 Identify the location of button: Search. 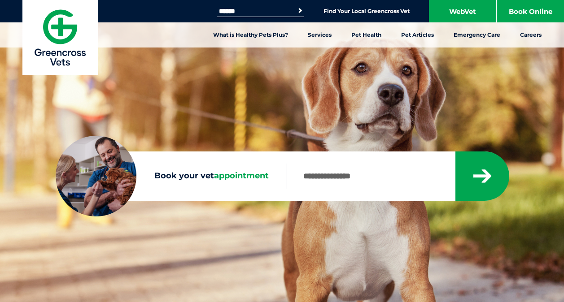
(300, 11).